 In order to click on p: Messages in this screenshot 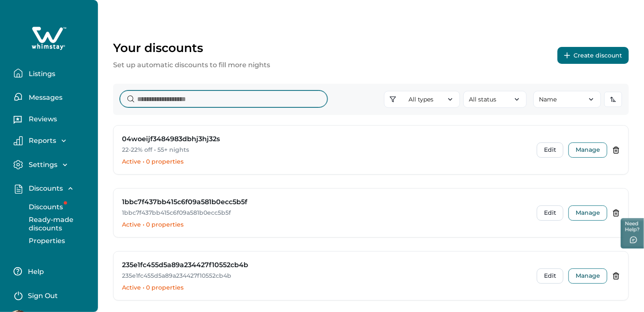, I will do `click(44, 98)`.